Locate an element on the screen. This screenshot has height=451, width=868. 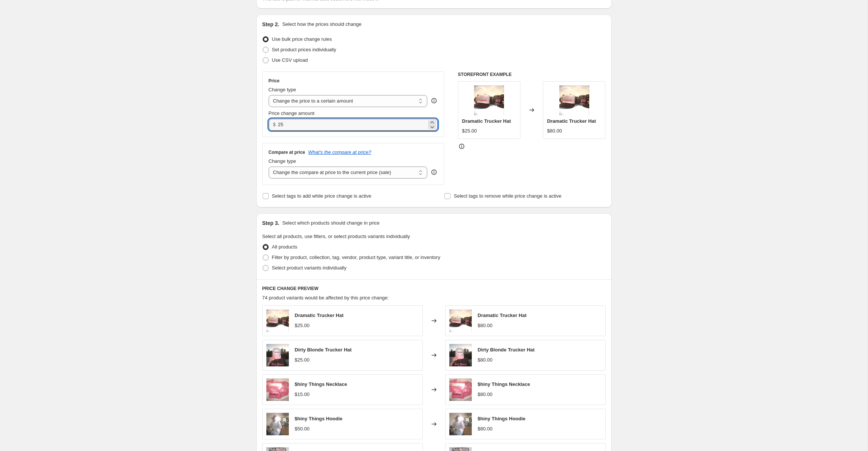
h6: PRICE CHANGE PREVIEW is located at coordinates (434, 288).